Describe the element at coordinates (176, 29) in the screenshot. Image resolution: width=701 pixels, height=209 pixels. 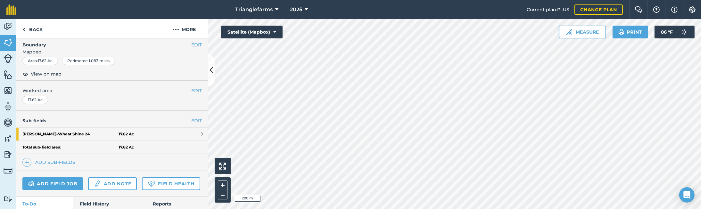
I see `img: svg+xml;base64,PHN2ZyB4bWxucz0iaHR0cDovL3d3dy53My5vcmcvMjAwMC9zdmciIHdpZHRoPSIyMCIgaGVpZ2h0PSIyNC...` at that location.